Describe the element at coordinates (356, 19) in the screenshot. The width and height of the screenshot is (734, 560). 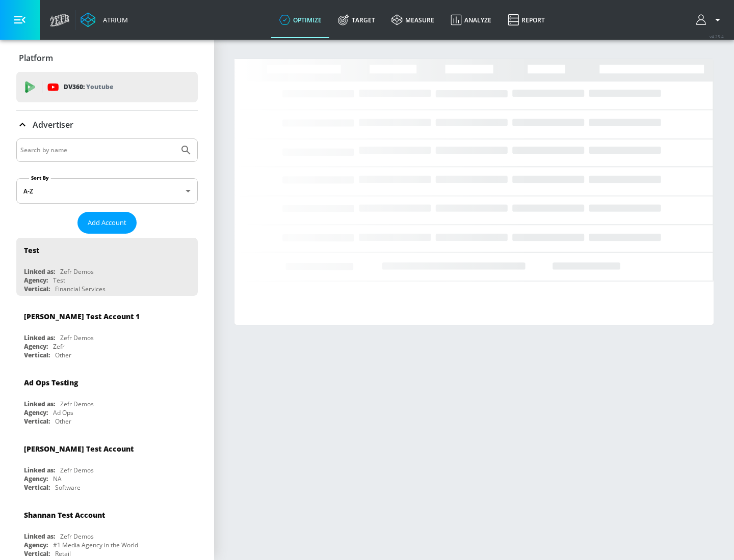
I see `a: Target` at that location.